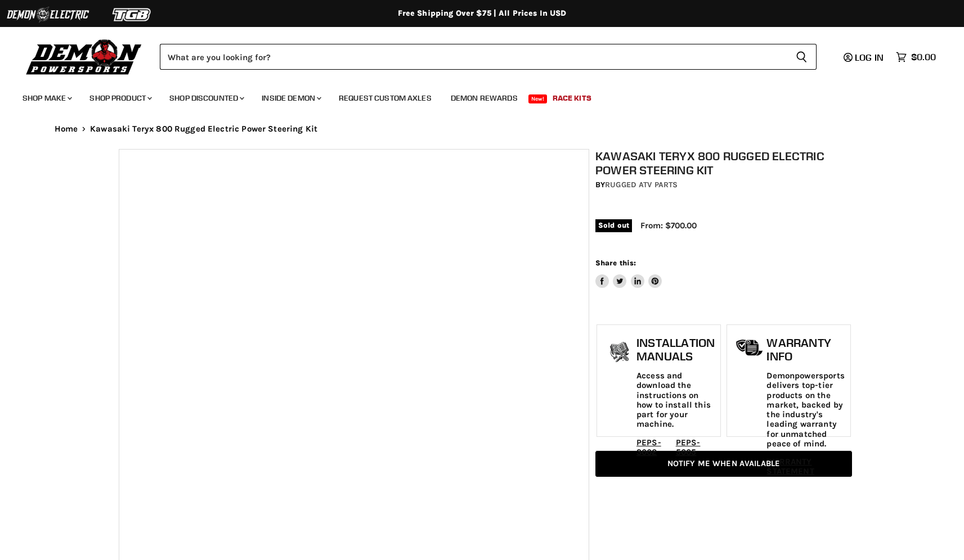  What do you see at coordinates (668, 225) in the screenshot?
I see `span: From: $700.00` at bounding box center [668, 225].